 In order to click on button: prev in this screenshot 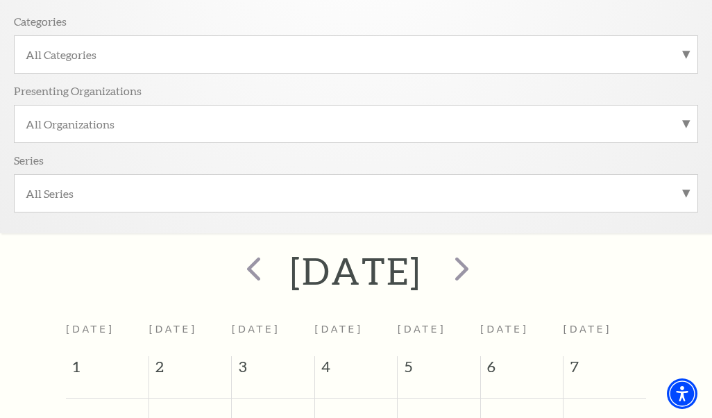, I will do `click(251, 271)`.